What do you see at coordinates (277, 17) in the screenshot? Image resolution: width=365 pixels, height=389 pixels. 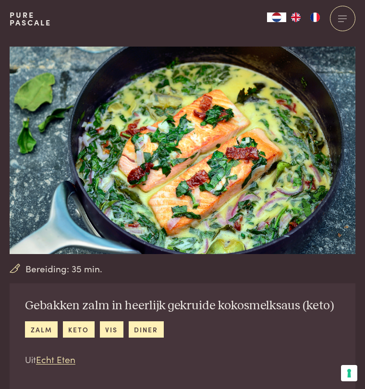 I see `a: NL` at bounding box center [277, 17].